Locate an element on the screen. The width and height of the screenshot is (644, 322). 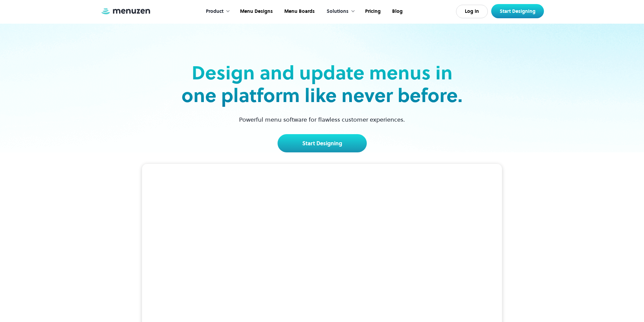
a: Pricing is located at coordinates (372, 12).